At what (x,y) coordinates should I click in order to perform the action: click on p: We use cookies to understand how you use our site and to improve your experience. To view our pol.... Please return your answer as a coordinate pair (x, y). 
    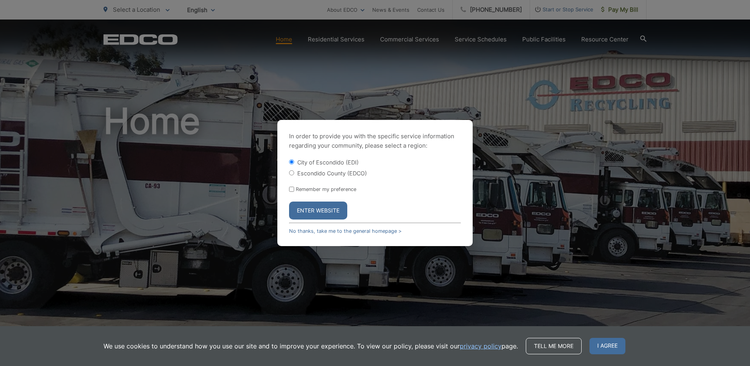
    Looking at the image, I should click on (310, 346).